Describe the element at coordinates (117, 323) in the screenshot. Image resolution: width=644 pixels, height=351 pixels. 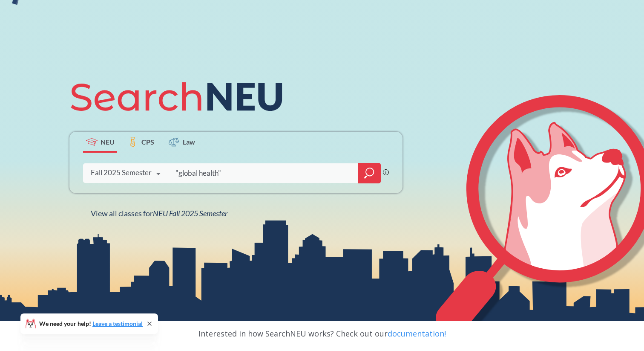
I see `a: Leave a testimonial` at that location.